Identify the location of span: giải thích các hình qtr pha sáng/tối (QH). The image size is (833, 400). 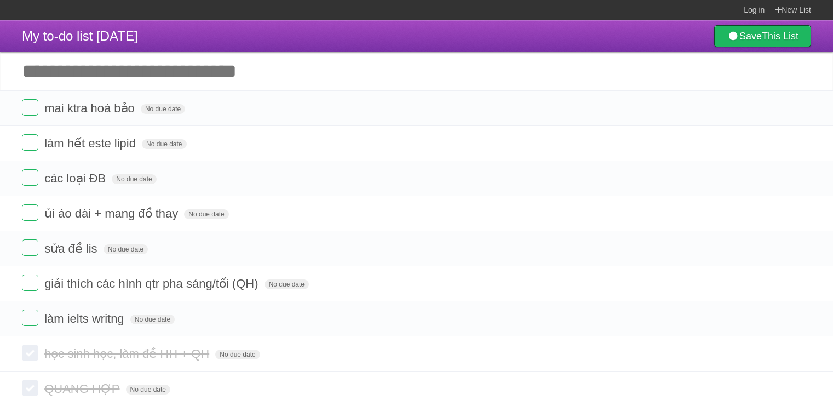
(152, 283).